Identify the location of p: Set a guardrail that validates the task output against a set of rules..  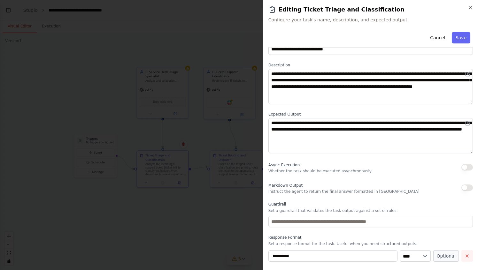
(371, 211).